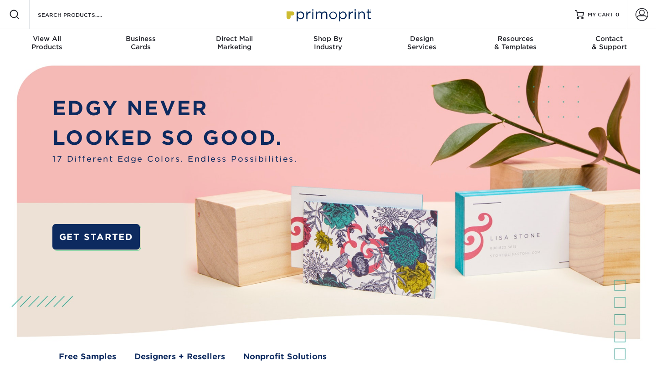  I want to click on p: LOOKED SO GOOD., so click(175, 138).